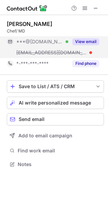 The height and width of the screenshot is (218, 108). I want to click on span: Add to email campaign, so click(45, 135).